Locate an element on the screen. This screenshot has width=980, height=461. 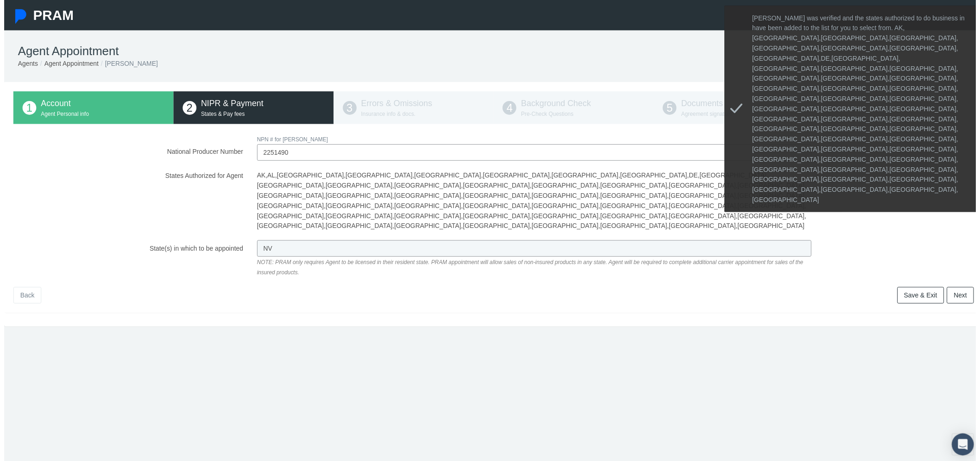
span: 1 is located at coordinates (25, 109).